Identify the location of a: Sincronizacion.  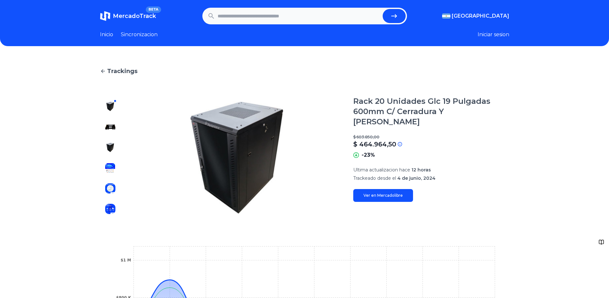
(139, 35).